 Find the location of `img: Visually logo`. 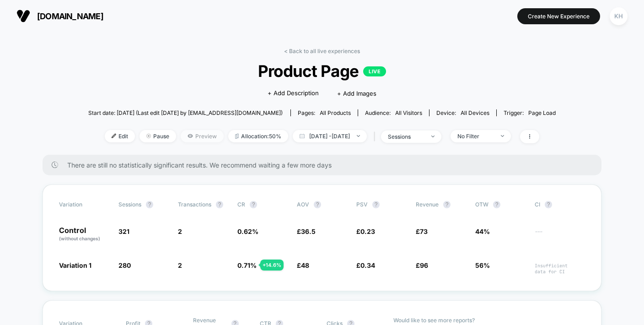

img: Visually logo is located at coordinates (23, 16).